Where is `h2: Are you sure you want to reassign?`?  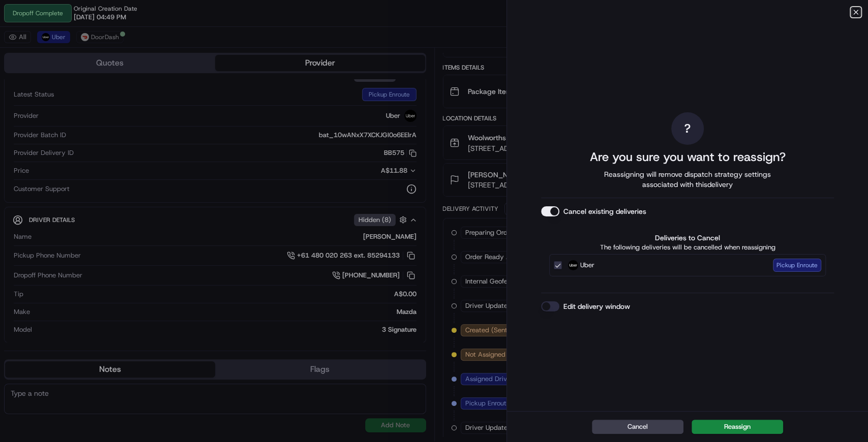 h2: Are you sure you want to reassign? is located at coordinates (687, 157).